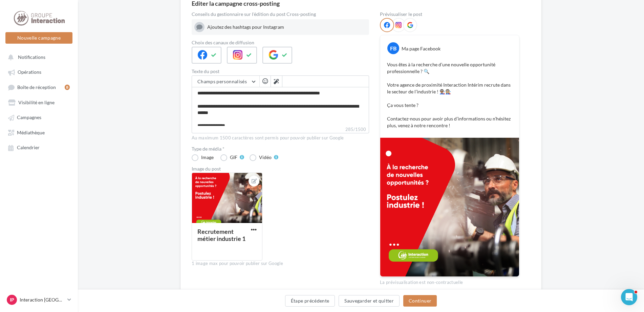 This screenshot has height=312, width=644. I want to click on label: Texte du post, so click(280, 71).